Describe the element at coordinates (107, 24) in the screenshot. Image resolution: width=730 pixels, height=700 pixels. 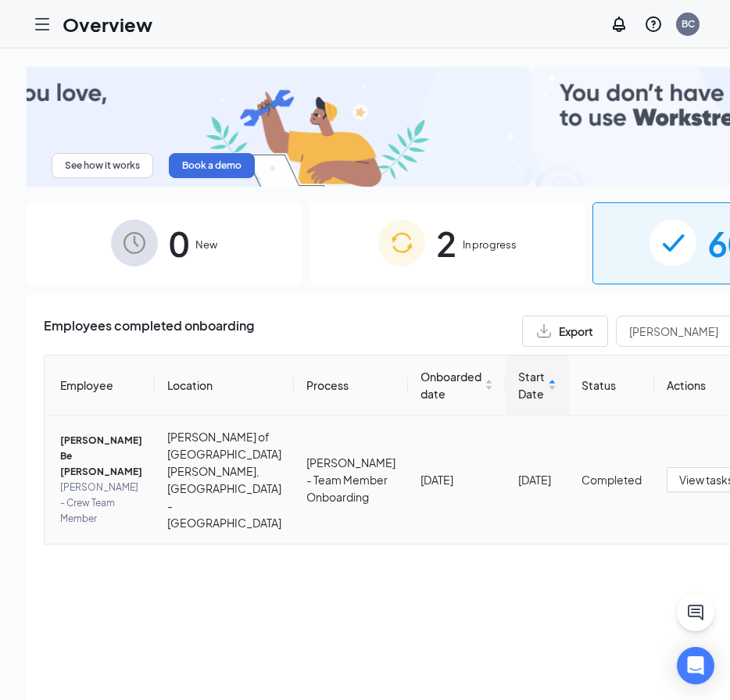
I see `h1: Overview` at that location.